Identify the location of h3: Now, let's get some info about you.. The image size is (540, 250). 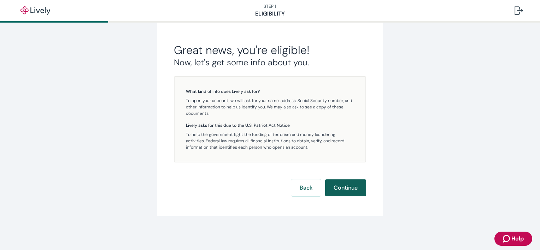
(270, 63).